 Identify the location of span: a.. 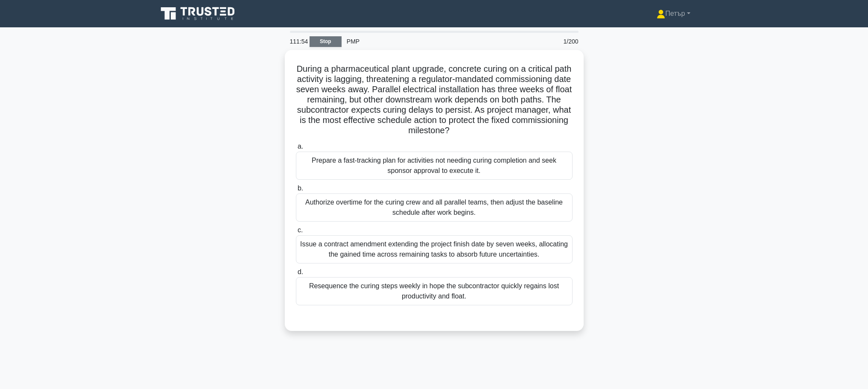
(301, 146).